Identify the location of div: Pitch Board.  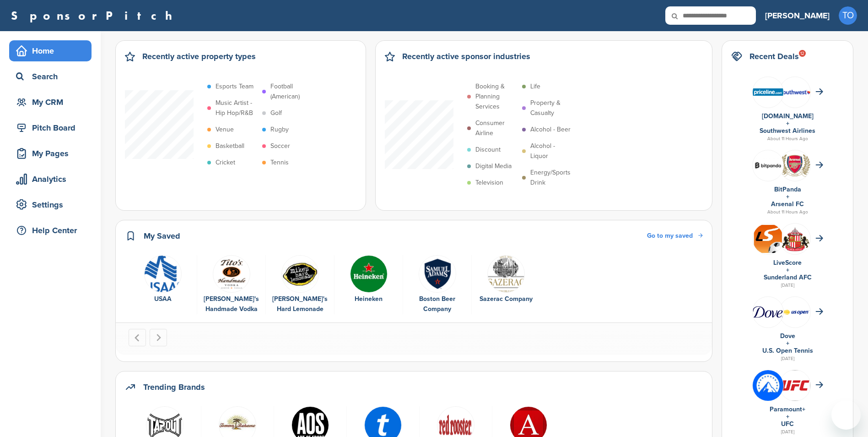
(53, 128).